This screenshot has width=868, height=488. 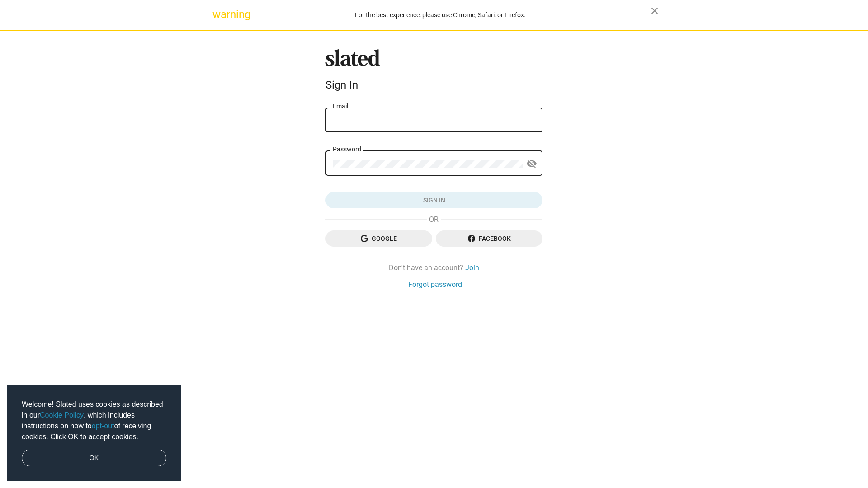 I want to click on div: Don't have an account?, so click(x=434, y=268).